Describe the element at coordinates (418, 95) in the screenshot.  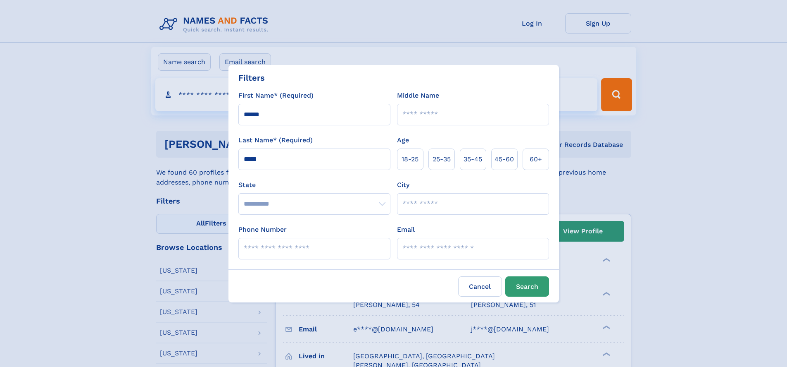
I see `label: Middle Name` at that location.